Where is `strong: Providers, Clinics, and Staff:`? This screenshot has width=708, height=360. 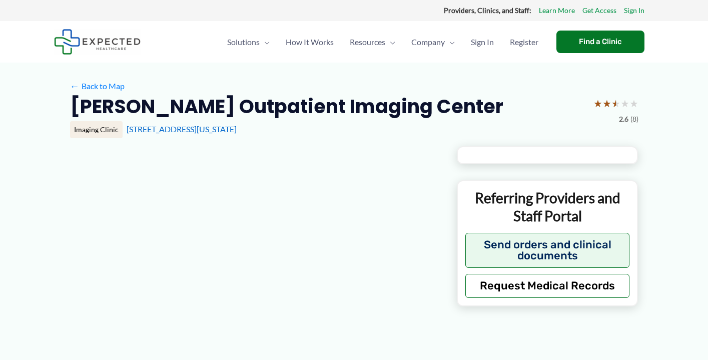 strong: Providers, Clinics, and Staff: is located at coordinates (488, 10).